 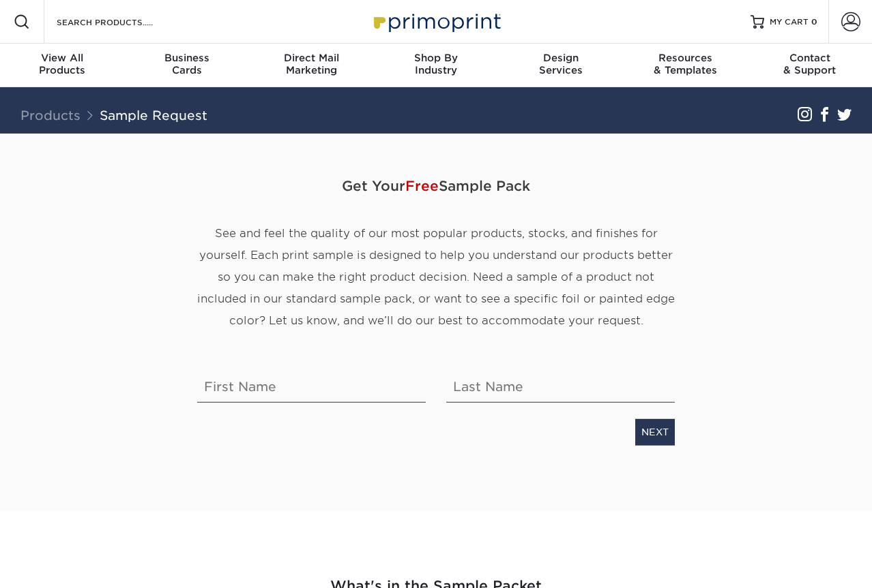 I want to click on div: Services, so click(x=560, y=64).